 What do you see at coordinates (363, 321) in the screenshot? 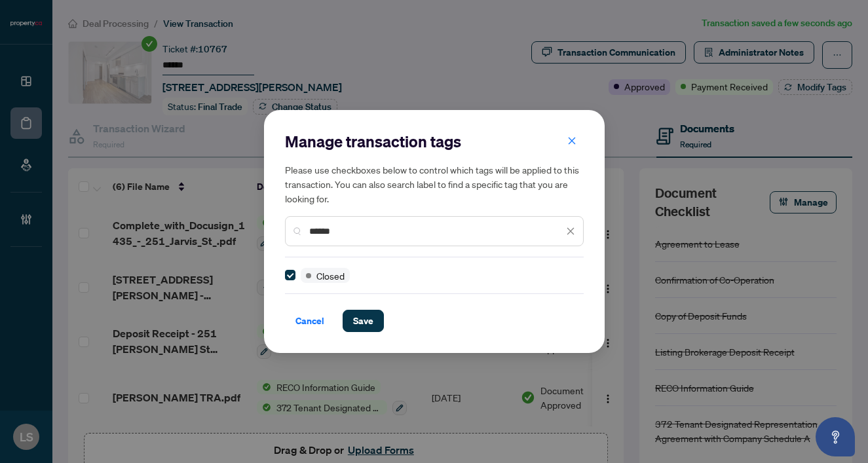
I see `button: Save` at bounding box center [363, 321].